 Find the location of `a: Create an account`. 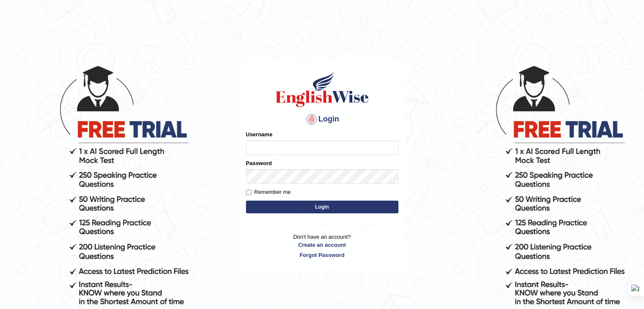

a: Create an account is located at coordinates (322, 245).